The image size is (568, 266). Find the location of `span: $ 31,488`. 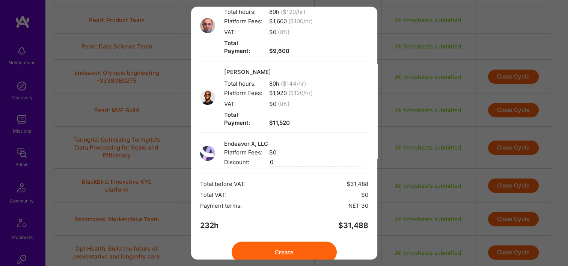

span: $ 31,488 is located at coordinates (353, 225).